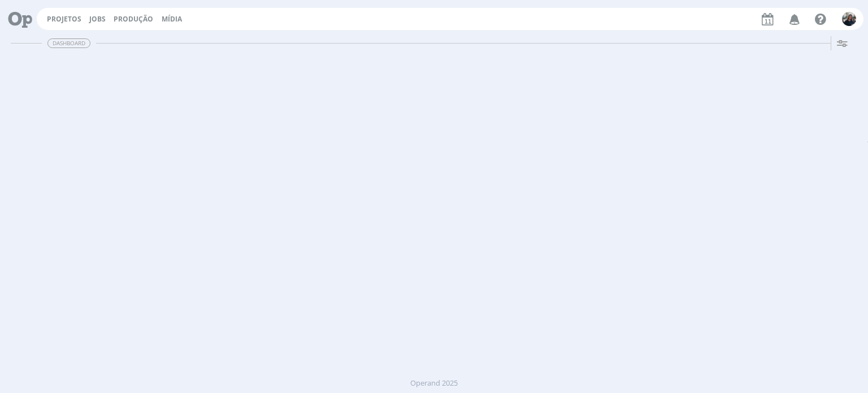  What do you see at coordinates (64, 19) in the screenshot?
I see `a: Projetos` at bounding box center [64, 19].